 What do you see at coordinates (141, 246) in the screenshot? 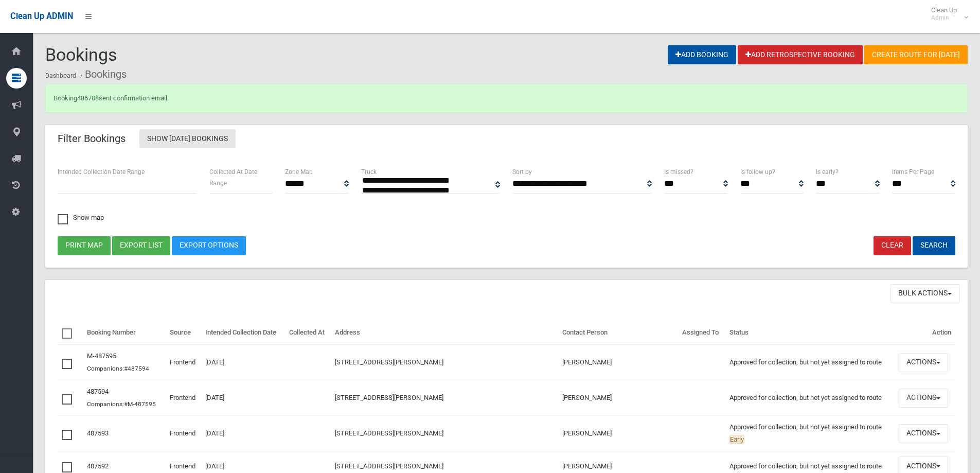
I see `button: Export list` at bounding box center [141, 246].